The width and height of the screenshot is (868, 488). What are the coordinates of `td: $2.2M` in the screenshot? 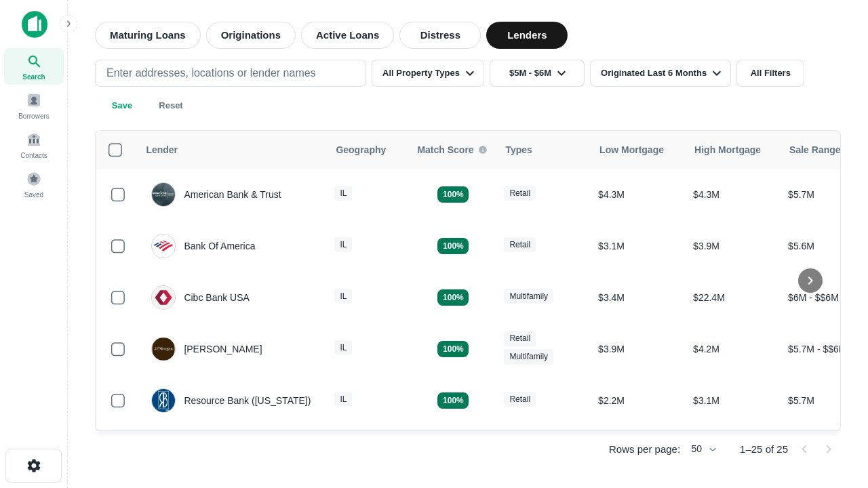 It's located at (639, 401).